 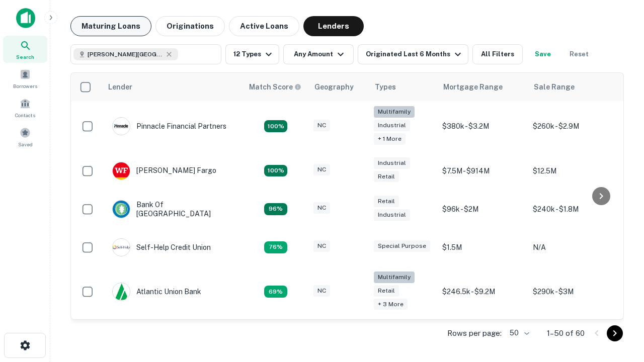 What do you see at coordinates (474, 333) in the screenshot?
I see `p: Rows per page:` at bounding box center [474, 333].